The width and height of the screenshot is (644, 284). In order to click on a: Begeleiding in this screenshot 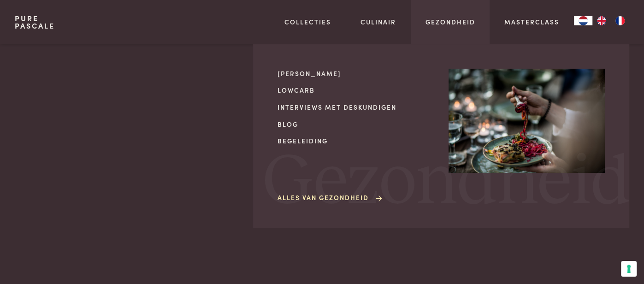, I will do `click(355, 141)`.